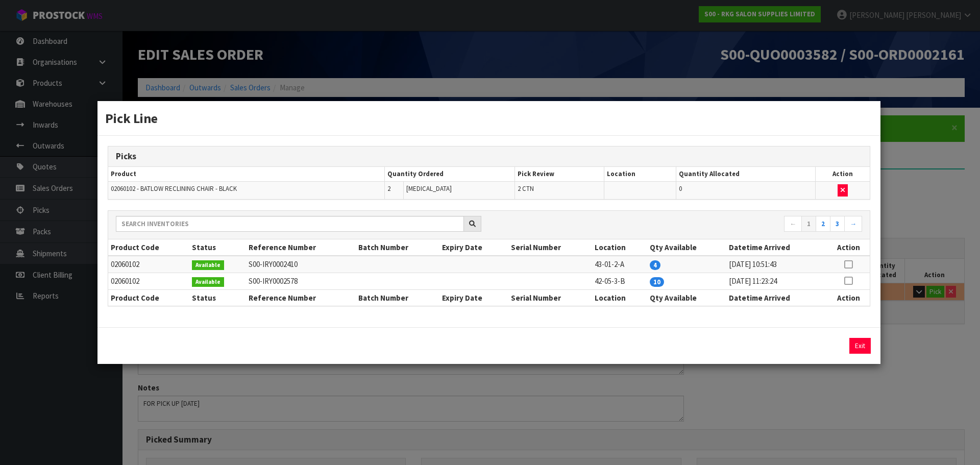  What do you see at coordinates (246, 174) in the screenshot?
I see `th: Product` at bounding box center [246, 174].